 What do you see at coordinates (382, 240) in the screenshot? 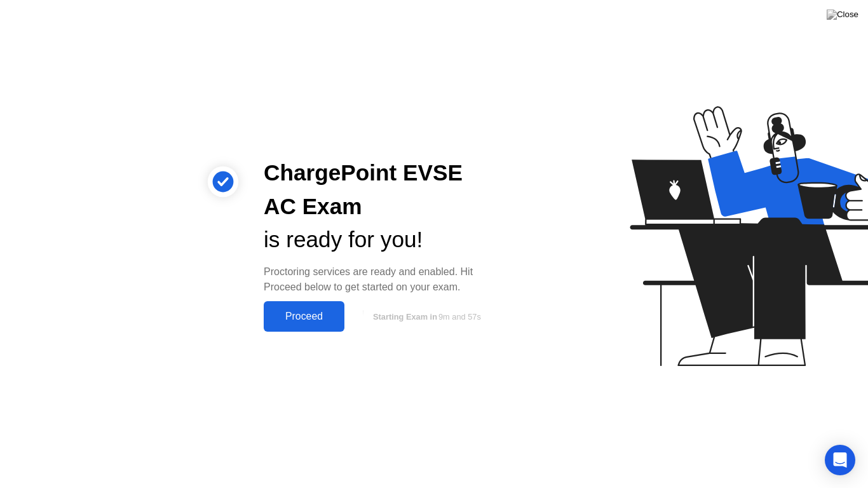
I see `div: is ready for you!` at bounding box center [382, 240].